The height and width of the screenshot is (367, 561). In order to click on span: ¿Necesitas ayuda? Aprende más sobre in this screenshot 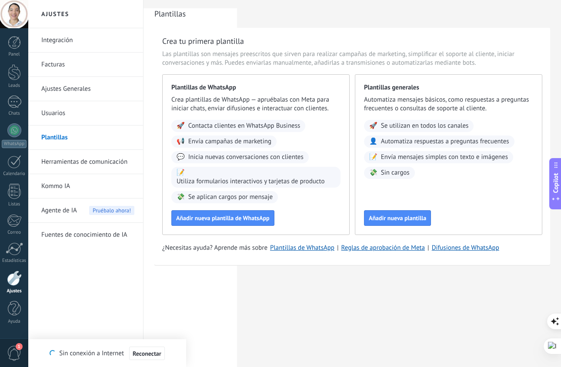, I will do `click(215, 248)`.